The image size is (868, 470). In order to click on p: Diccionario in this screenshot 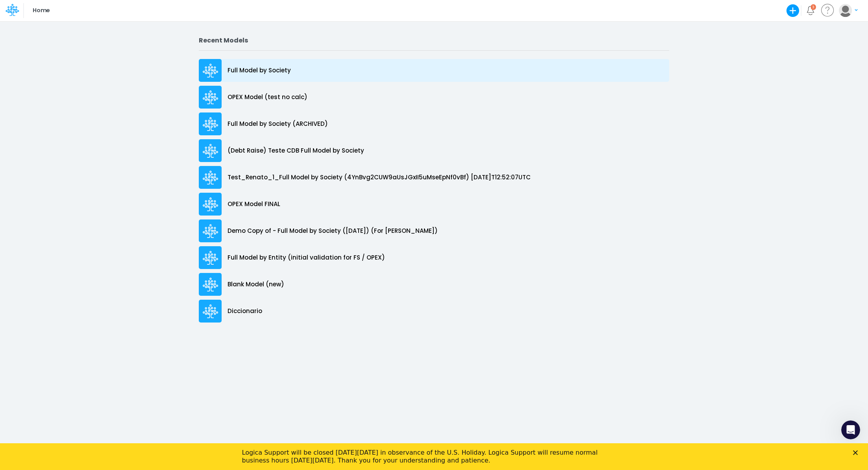, I will do `click(245, 311)`.